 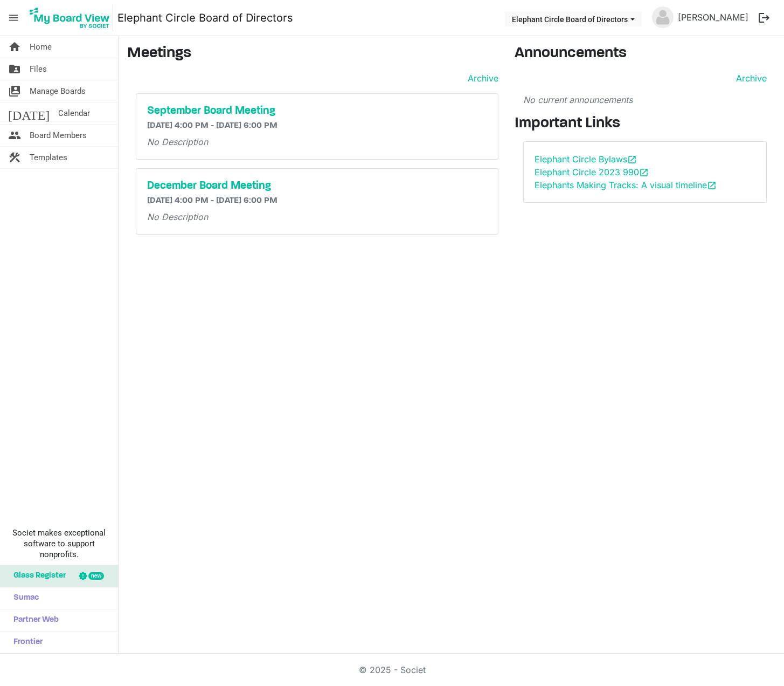 What do you see at coordinates (69, 18) in the screenshot?
I see `img: My Board View Logo` at bounding box center [69, 18].